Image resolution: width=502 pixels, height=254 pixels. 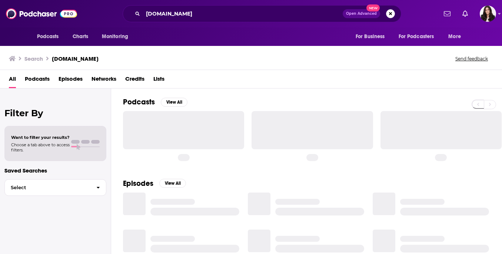 I want to click on button: Show profile menu, so click(x=488, y=14).